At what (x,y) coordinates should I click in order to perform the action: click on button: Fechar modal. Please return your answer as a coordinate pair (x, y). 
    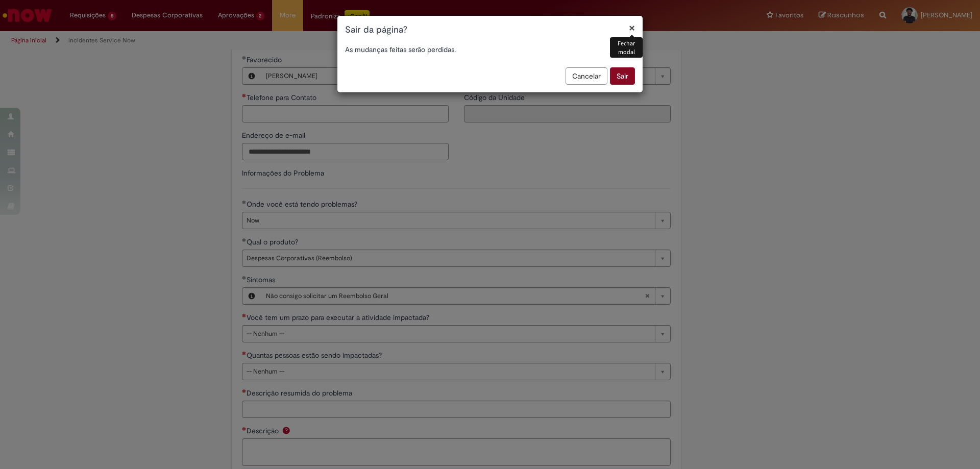
    Looking at the image, I should click on (631, 28).